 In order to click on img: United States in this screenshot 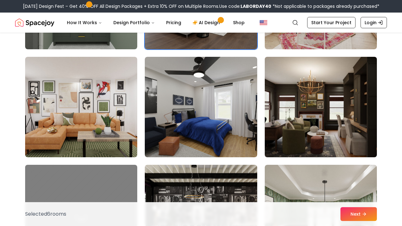, I will do `click(263, 23)`.